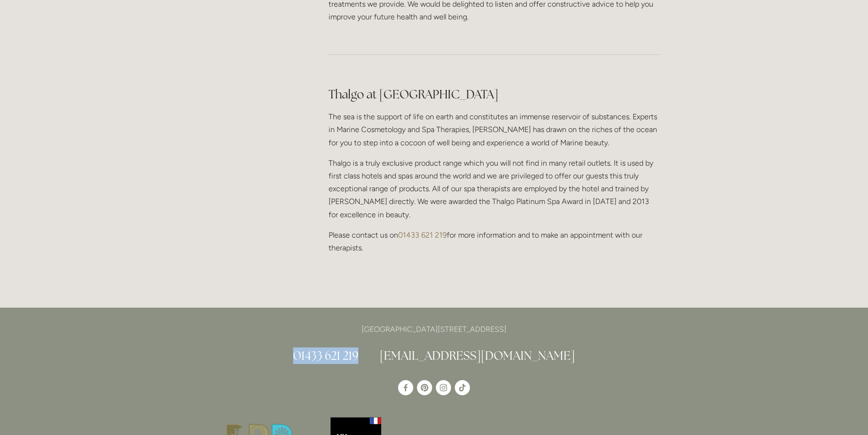 The height and width of the screenshot is (435, 868). Describe the element at coordinates (425, 388) in the screenshot. I see `a: Pinterest` at that location.